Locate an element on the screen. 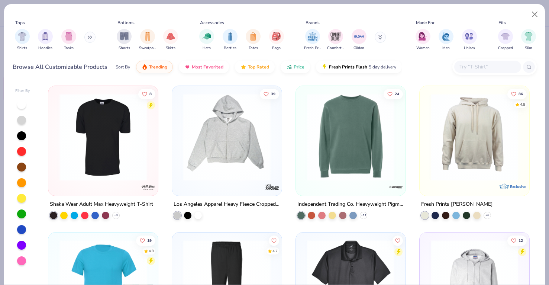 The image size is (549, 285). div: filter for Slim is located at coordinates (528, 40).